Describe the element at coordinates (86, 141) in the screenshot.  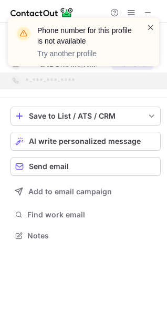
I see `button: AI write personalized message` at that location.